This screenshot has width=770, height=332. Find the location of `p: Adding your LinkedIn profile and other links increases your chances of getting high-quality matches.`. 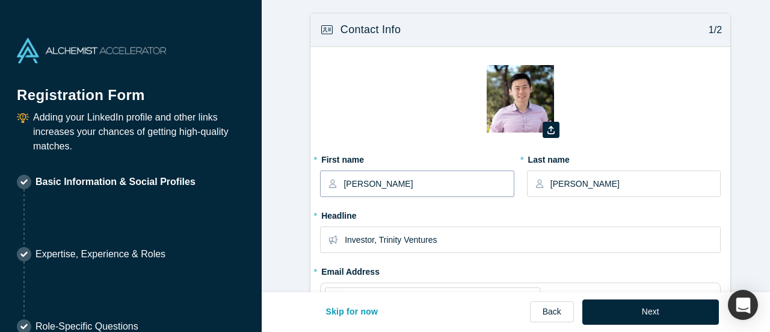

p: Adding your LinkedIn profile and other links increases your chances of getting high-quality matches. is located at coordinates (139, 132).